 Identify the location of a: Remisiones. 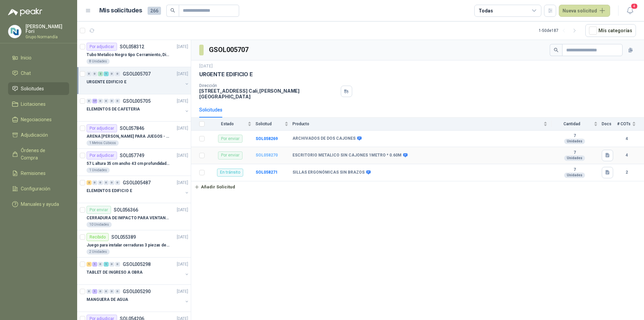
(39, 173).